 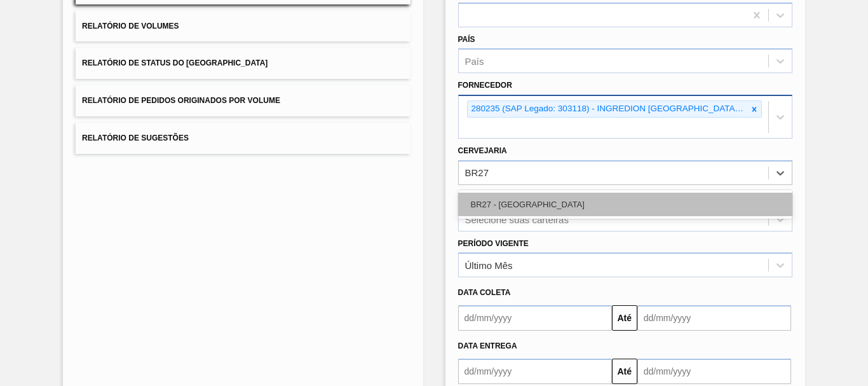 I want to click on label: Período Vigente, so click(x=493, y=244).